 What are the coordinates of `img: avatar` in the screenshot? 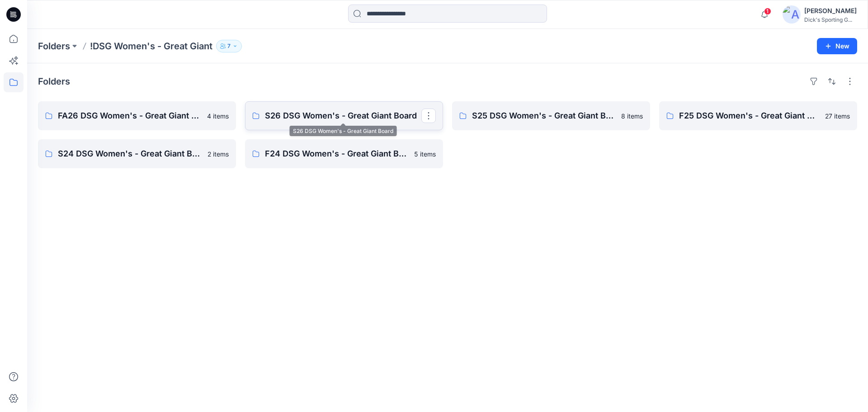 It's located at (792, 14).